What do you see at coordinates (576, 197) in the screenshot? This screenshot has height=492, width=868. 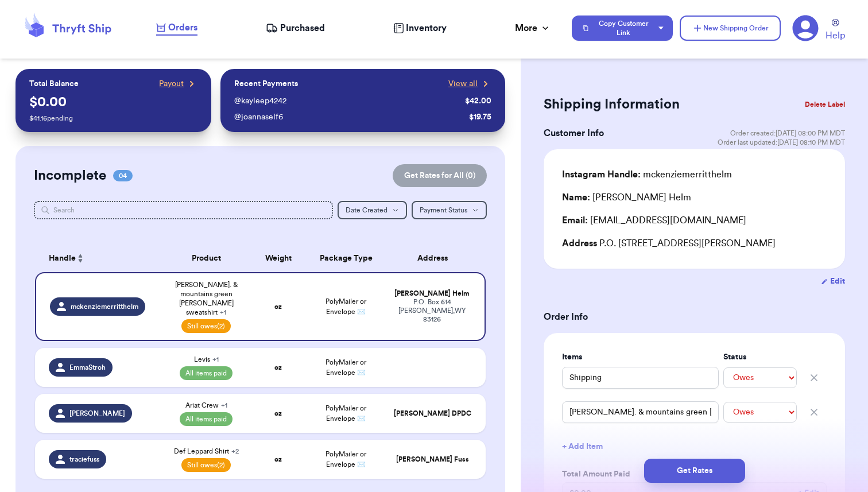 I see `span: Name:` at bounding box center [576, 197].